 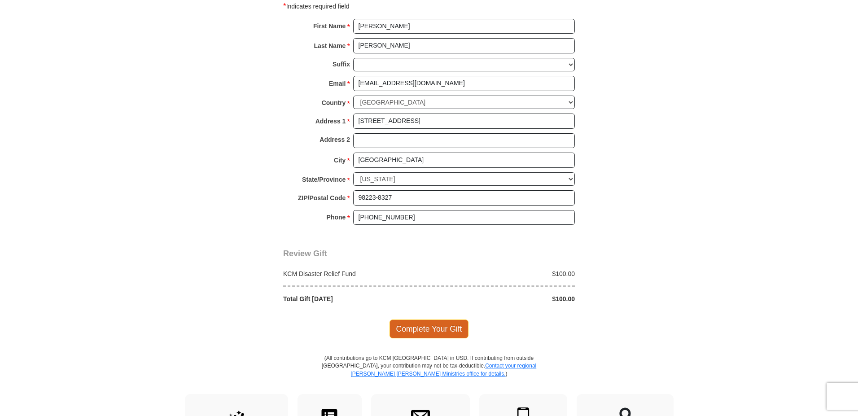 What do you see at coordinates (337, 83) in the screenshot?
I see `strong: Email` at bounding box center [337, 83].